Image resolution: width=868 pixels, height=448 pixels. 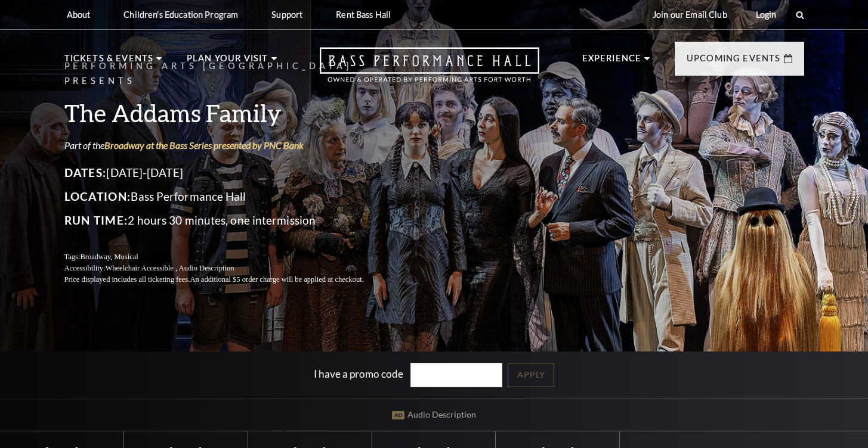 What do you see at coordinates (109, 62) in the screenshot?
I see `p: Tickets & Events` at bounding box center [109, 62].